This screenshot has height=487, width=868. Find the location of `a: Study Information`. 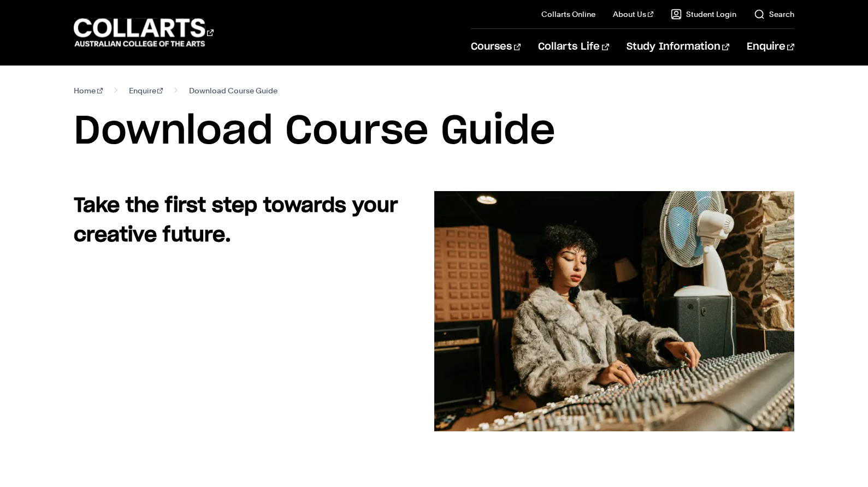

a: Study Information is located at coordinates (678, 47).